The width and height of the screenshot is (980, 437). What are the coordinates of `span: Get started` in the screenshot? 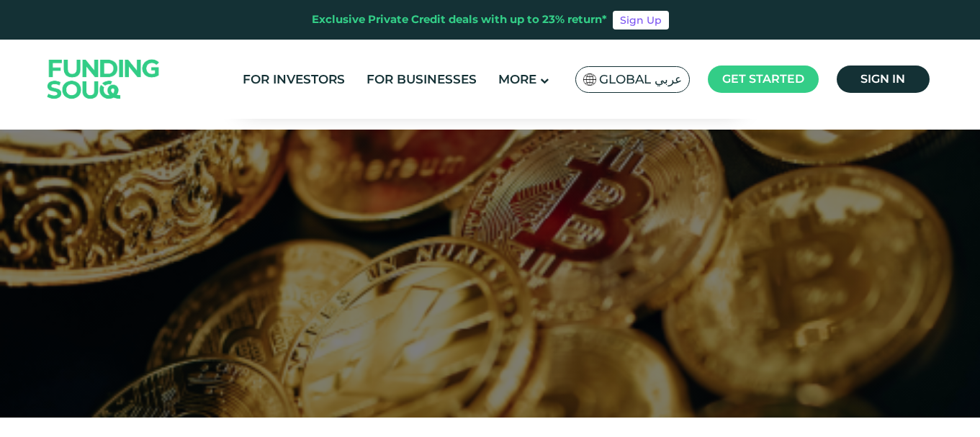 It's located at (764, 78).